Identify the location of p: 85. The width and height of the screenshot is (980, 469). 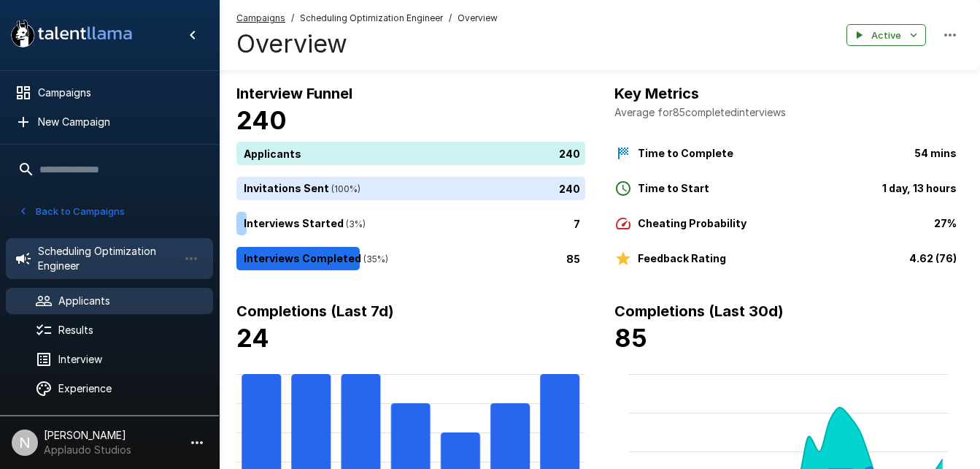
(573, 258).